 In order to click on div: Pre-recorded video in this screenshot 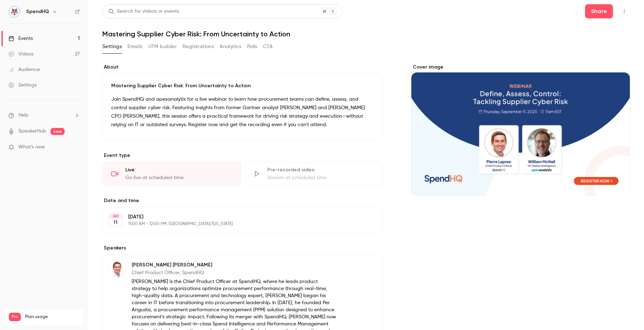, I will do `click(321, 170)`.